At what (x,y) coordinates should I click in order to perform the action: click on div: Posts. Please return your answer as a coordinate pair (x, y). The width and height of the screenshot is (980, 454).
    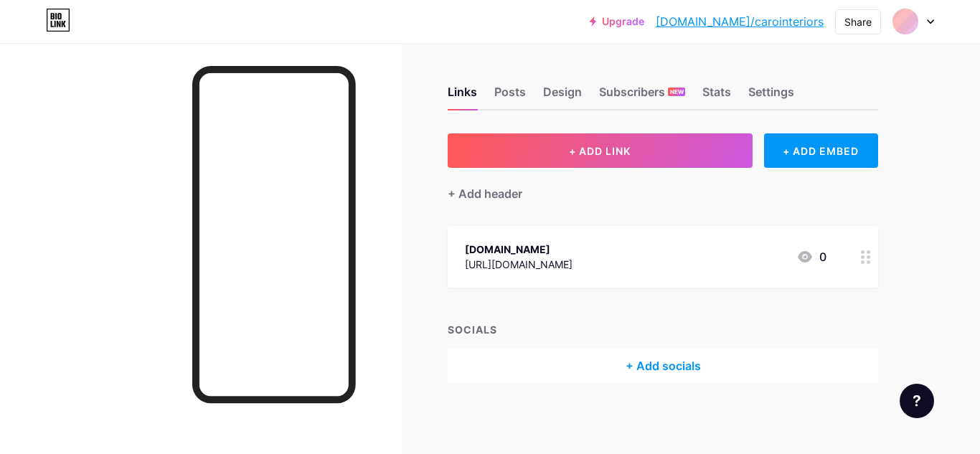
    Looking at the image, I should click on (510, 96).